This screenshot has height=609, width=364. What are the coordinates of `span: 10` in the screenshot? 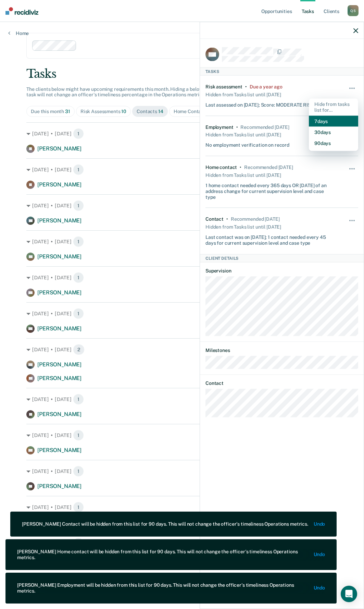 It's located at (124, 112).